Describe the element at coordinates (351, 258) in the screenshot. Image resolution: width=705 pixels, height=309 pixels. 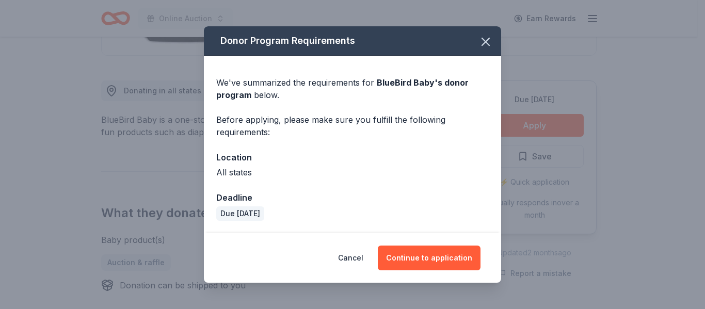
I see `button: Cancel` at that location.